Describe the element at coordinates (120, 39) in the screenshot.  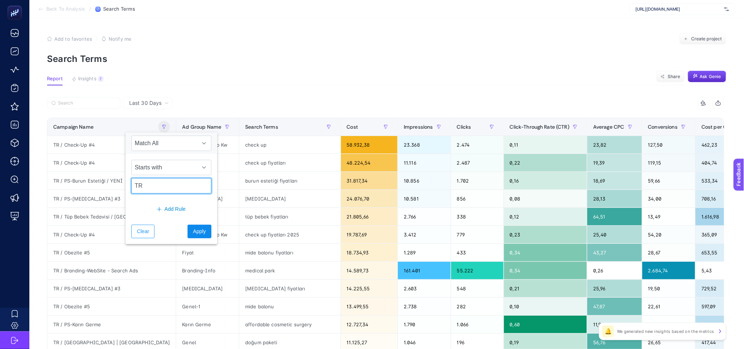
I see `span: Notify me` at that location.